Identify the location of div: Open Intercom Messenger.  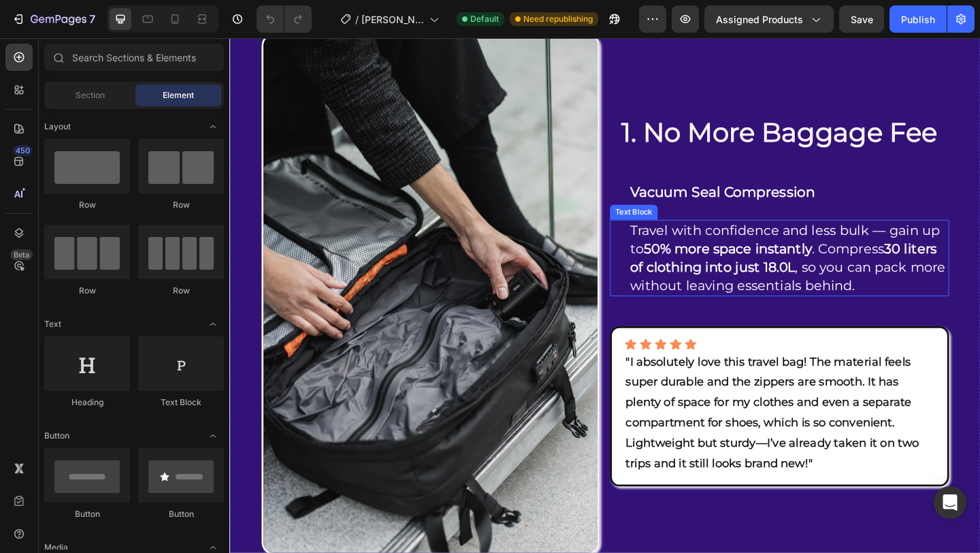
(950, 502).